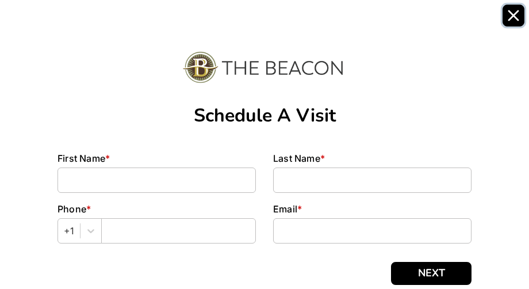  What do you see at coordinates (431, 273) in the screenshot?
I see `button: NEXT` at bounding box center [431, 273].